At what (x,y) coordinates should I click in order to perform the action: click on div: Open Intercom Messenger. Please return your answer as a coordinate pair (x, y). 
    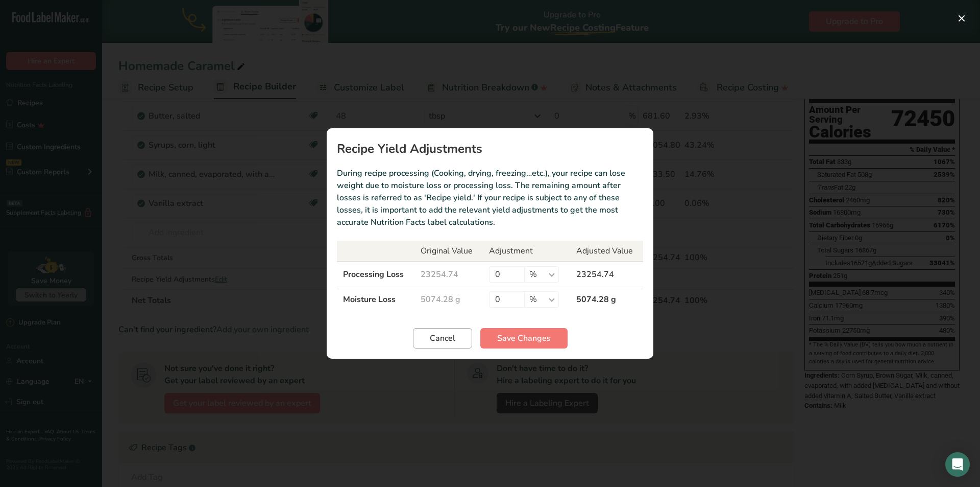
    Looking at the image, I should click on (958, 465).